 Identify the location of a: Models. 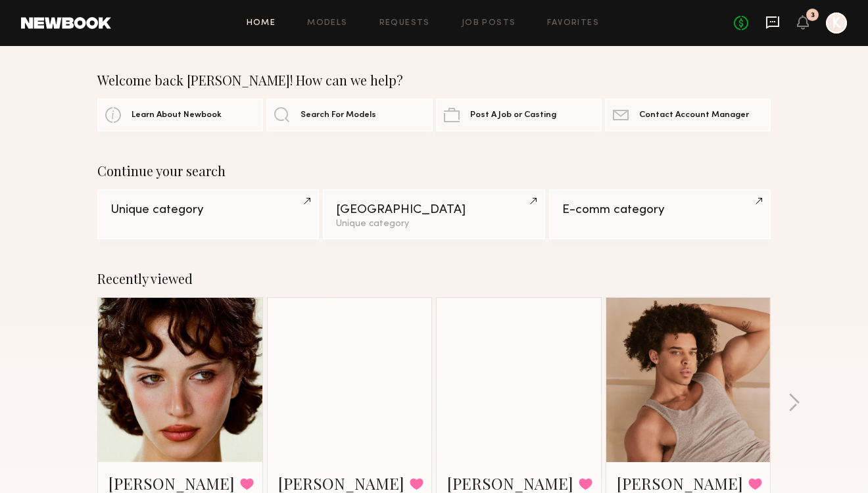
(327, 23).